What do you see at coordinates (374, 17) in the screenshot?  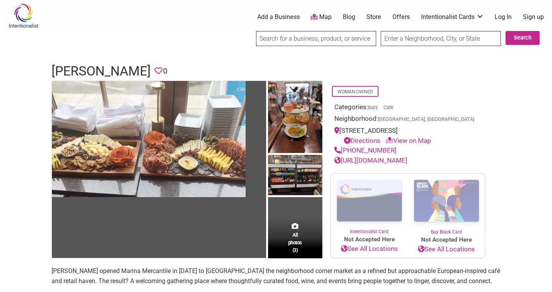 I see `a: Store` at bounding box center [374, 17].